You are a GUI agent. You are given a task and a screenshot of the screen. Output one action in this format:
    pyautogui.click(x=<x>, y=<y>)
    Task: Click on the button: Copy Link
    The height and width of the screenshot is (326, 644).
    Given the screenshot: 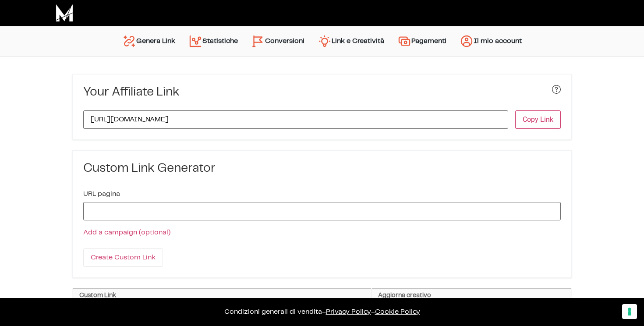 What is the action you would take?
    pyautogui.click(x=538, y=120)
    